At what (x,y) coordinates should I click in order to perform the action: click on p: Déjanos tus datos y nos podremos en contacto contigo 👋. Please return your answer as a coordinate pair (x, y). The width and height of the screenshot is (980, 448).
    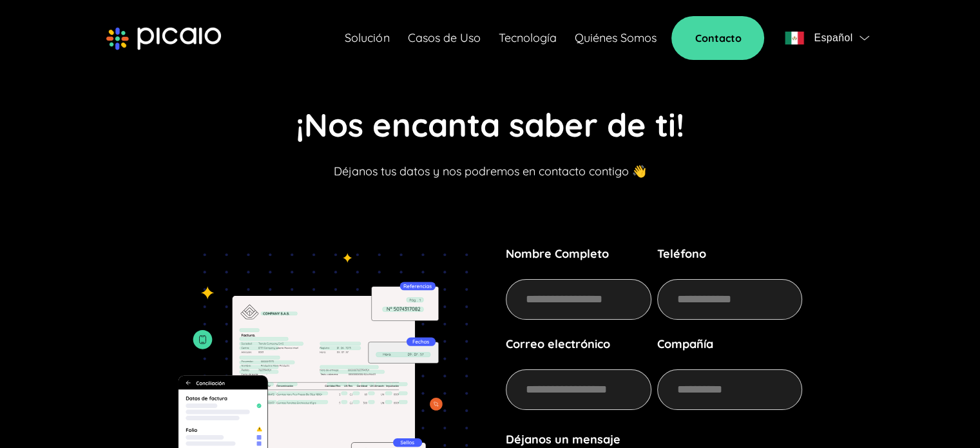
    Looking at the image, I should click on (490, 172).